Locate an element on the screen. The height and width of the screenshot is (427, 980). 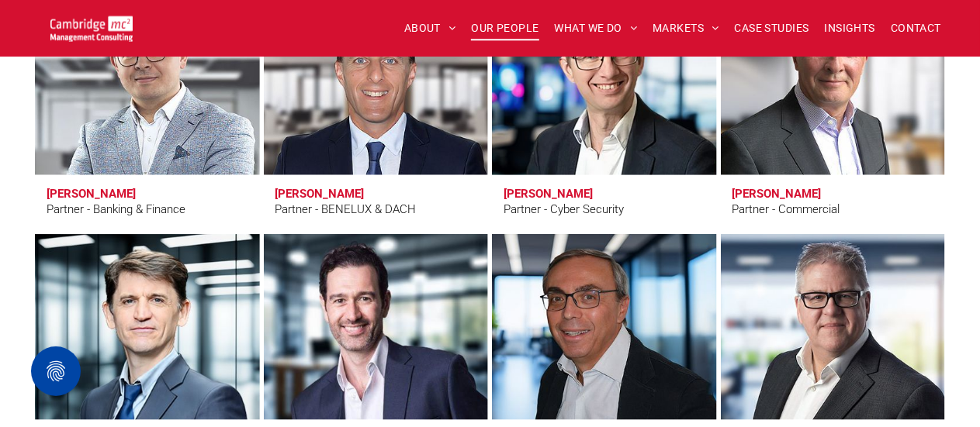
a: WHAT WE DO is located at coordinates (596, 28).